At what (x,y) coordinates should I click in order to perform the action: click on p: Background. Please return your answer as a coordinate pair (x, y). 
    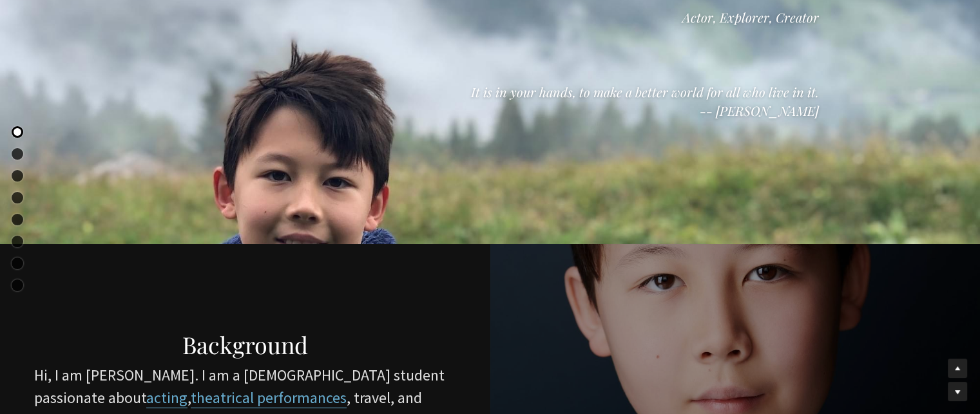
    Looking at the image, I should click on (245, 344).